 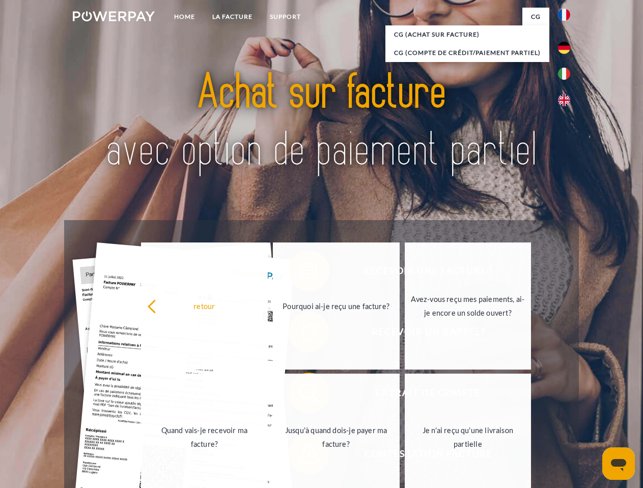 I want to click on img: fr, so click(x=564, y=15).